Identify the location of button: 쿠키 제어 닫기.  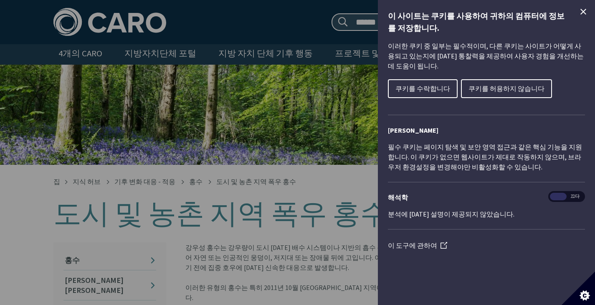
(583, 12).